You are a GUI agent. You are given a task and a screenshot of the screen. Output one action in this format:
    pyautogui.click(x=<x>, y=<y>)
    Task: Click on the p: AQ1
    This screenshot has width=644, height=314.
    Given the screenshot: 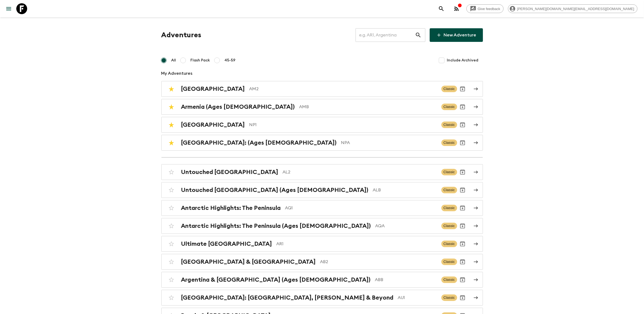 What is the action you would take?
    pyautogui.click(x=361, y=208)
    